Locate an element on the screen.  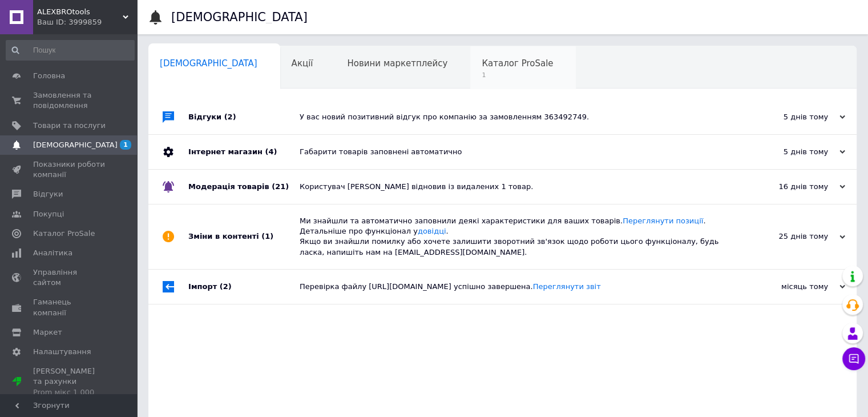
span: Покупці is located at coordinates (49, 214).